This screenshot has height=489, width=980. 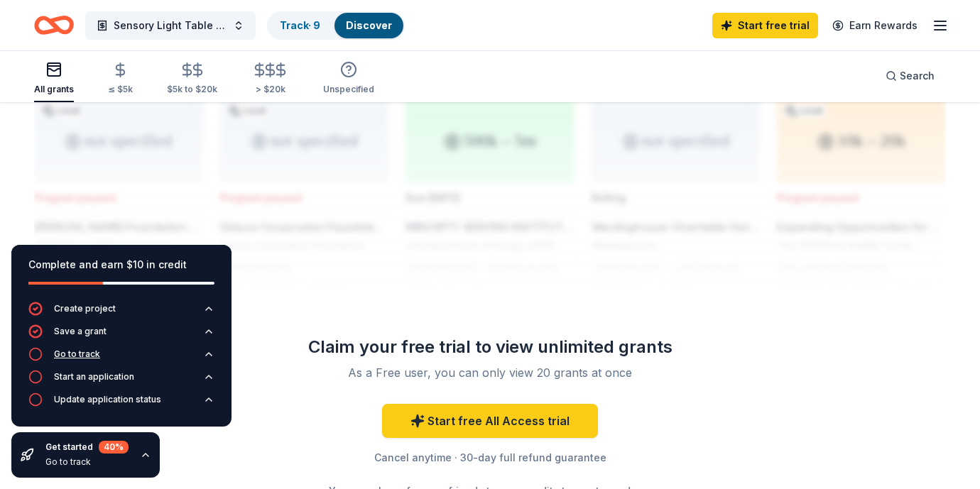 I want to click on div: Cancel anytime · 30-day full refund guarantee, so click(x=490, y=458).